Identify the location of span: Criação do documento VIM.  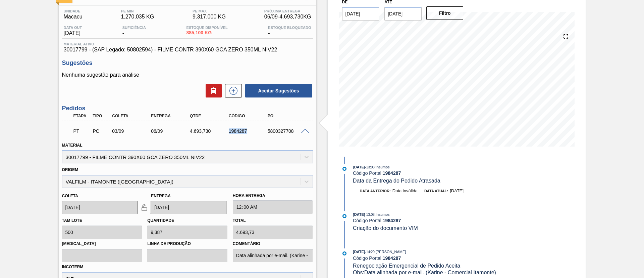
(386, 228).